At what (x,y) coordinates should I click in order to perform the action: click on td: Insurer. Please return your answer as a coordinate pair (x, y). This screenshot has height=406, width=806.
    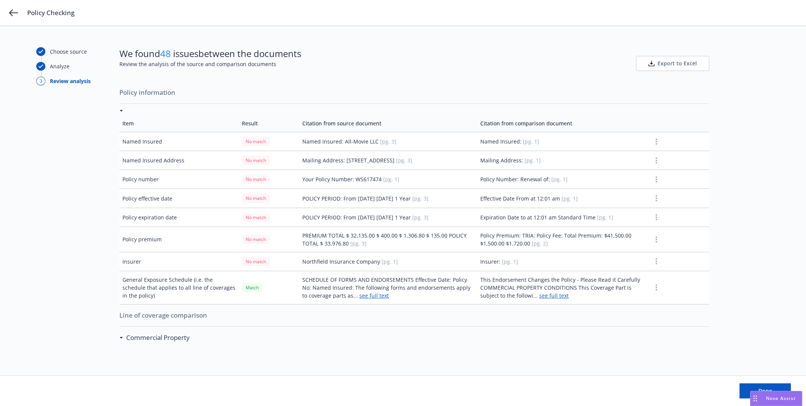
    Looking at the image, I should click on (179, 262).